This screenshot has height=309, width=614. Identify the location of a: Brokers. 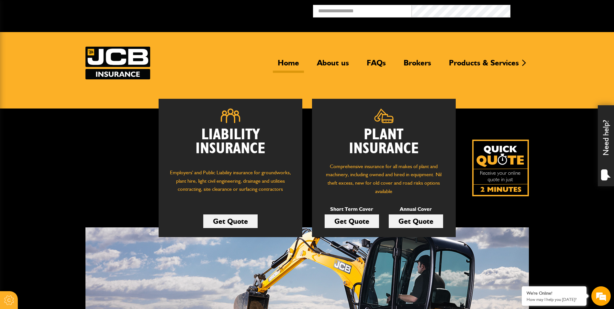
(417, 65).